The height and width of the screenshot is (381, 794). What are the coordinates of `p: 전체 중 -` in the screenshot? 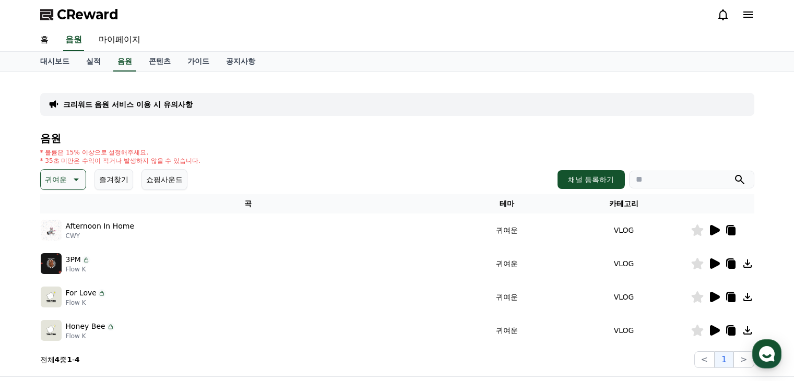 It's located at (60, 360).